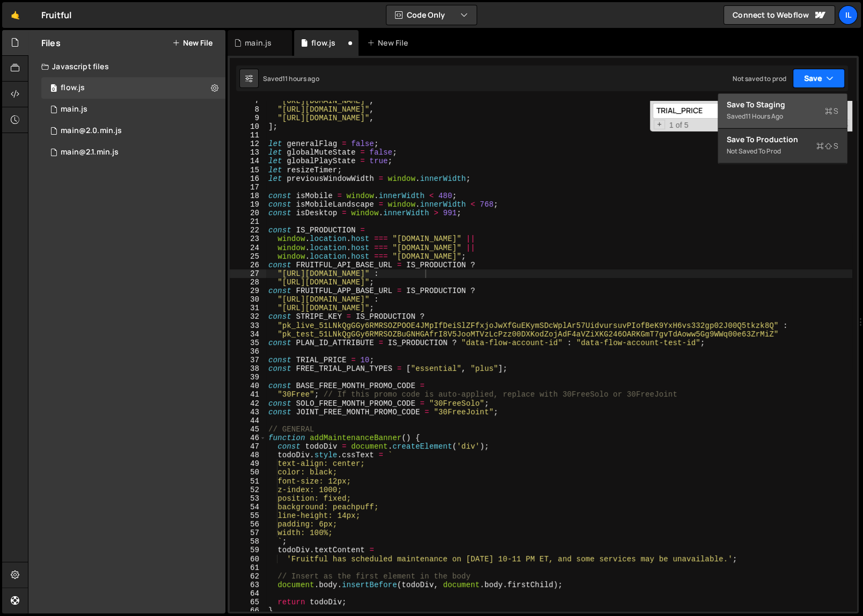 The height and width of the screenshot is (616, 863). I want to click on div: 14, so click(248, 161).